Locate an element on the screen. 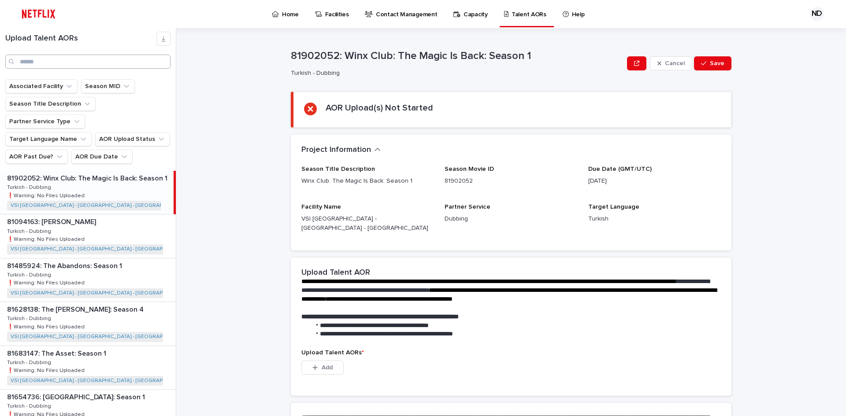 The width and height of the screenshot is (846, 416). h2: Project Information is located at coordinates (336, 150).